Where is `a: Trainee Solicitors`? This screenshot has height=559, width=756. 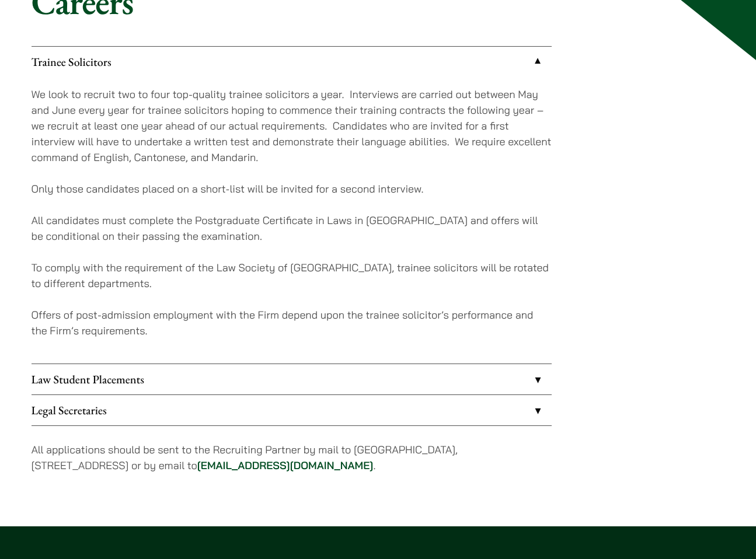 a: Trainee Solicitors is located at coordinates (291, 62).